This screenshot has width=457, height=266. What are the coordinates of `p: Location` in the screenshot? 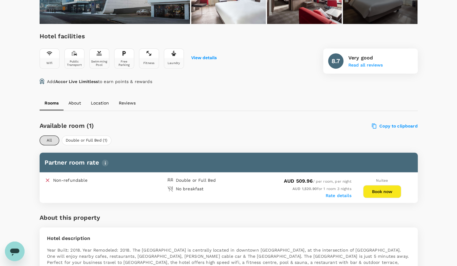 It's located at (100, 103).